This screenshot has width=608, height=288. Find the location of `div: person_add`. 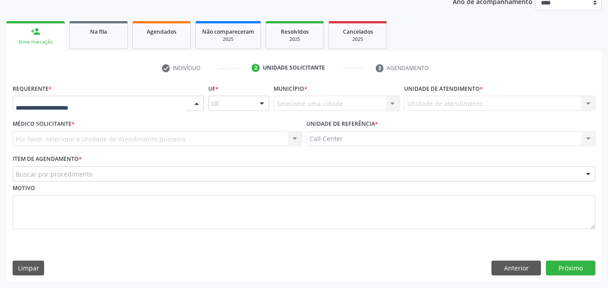

div: person_add is located at coordinates (36, 32).